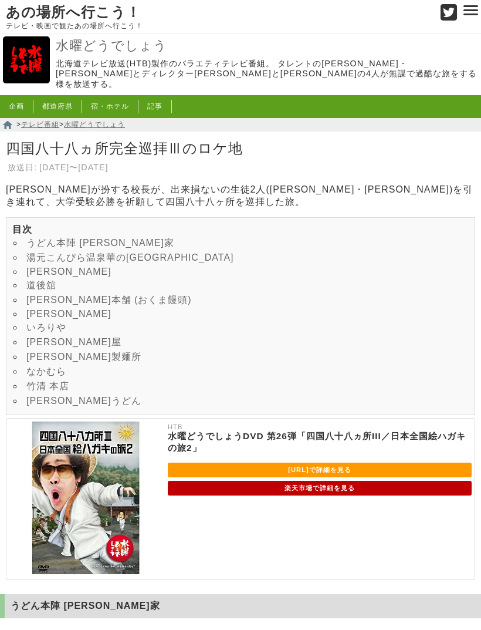 The image size is (481, 630). Describe the element at coordinates (217, 26) in the screenshot. I see `p: テレビ・映画で観たあの場所へ行こう！` at that location.